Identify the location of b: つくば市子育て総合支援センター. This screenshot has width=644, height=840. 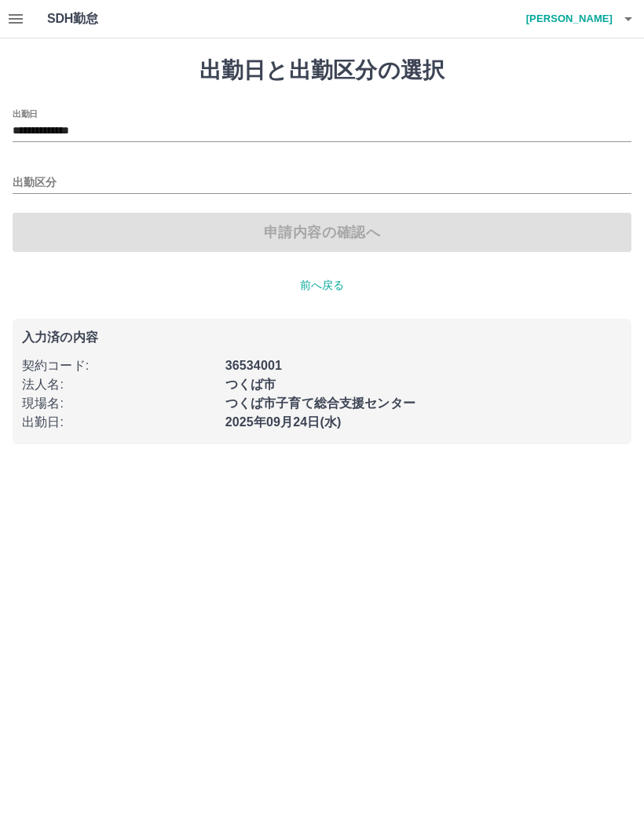
(321, 402).